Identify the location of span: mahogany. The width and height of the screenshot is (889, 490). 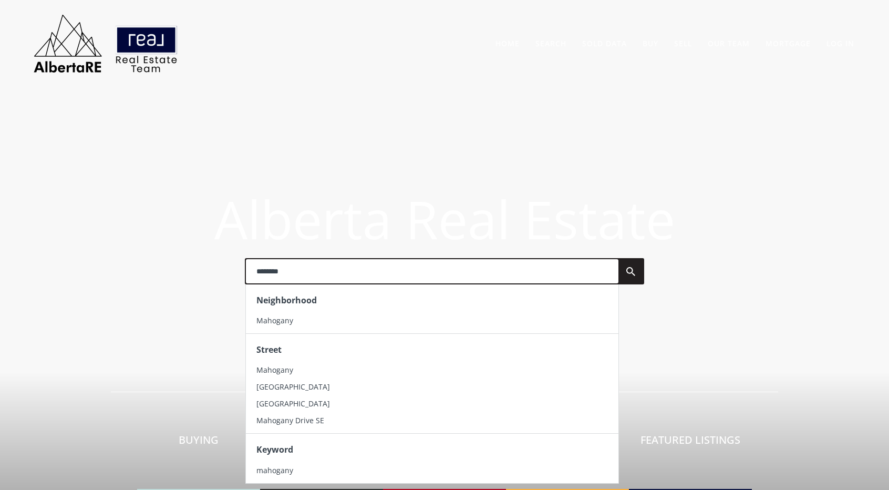
(275, 470).